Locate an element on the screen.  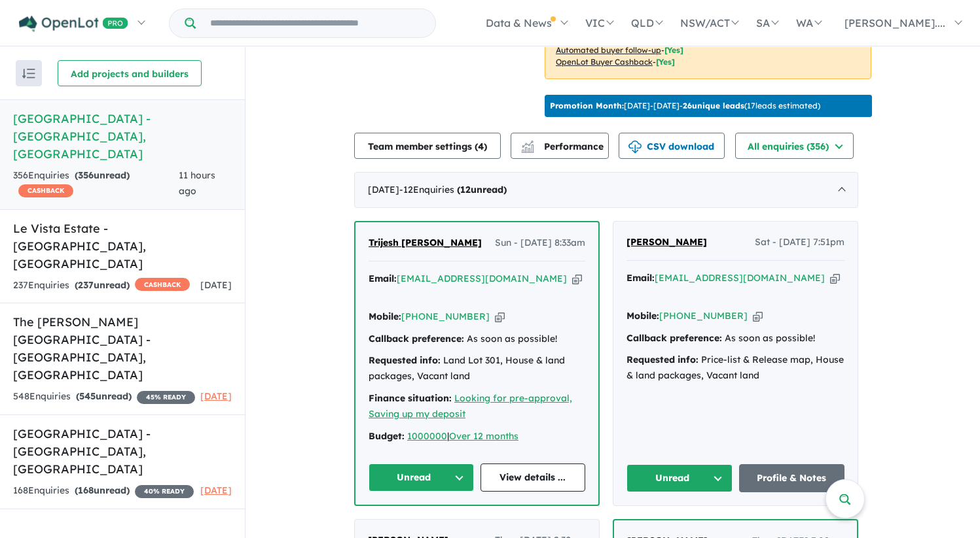
img: line-chart.svg is located at coordinates (528, 144).